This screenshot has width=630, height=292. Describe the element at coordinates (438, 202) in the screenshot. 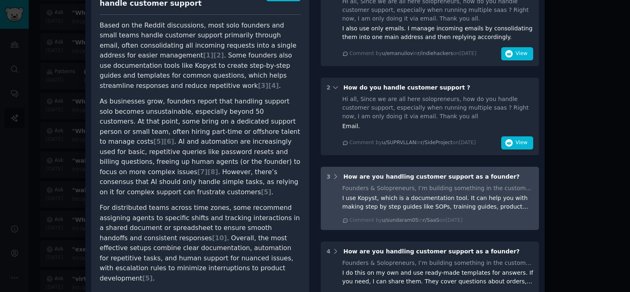

I see `div: I use Kopyst, which is a documentation tool. It can help you with making step by step guides like...` at that location.